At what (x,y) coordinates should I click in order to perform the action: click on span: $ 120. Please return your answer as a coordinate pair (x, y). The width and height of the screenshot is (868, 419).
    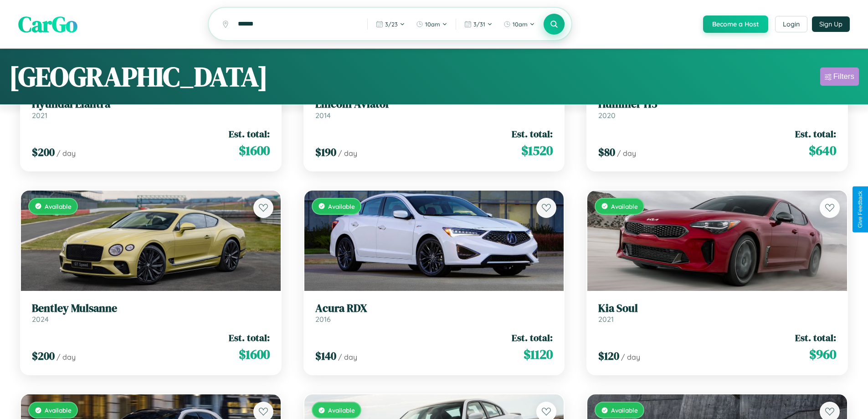
    Looking at the image, I should click on (609, 356).